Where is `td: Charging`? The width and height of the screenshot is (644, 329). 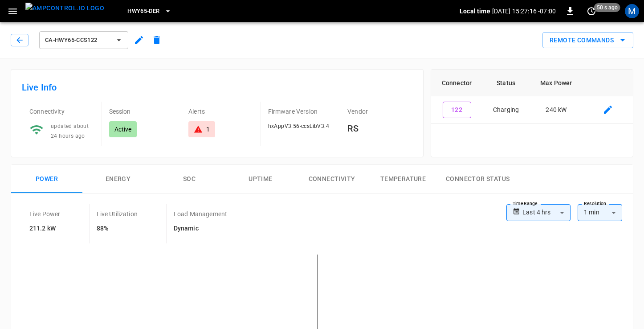 td: Charging is located at coordinates (505, 110).